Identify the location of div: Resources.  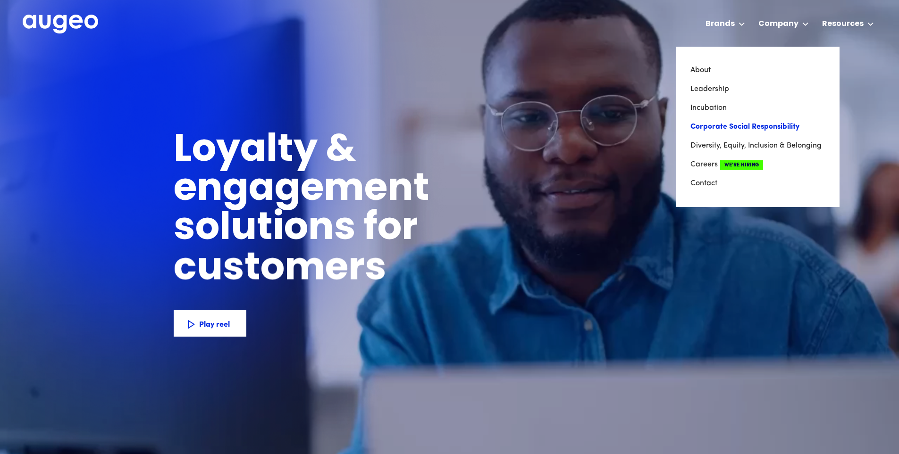
(842, 24).